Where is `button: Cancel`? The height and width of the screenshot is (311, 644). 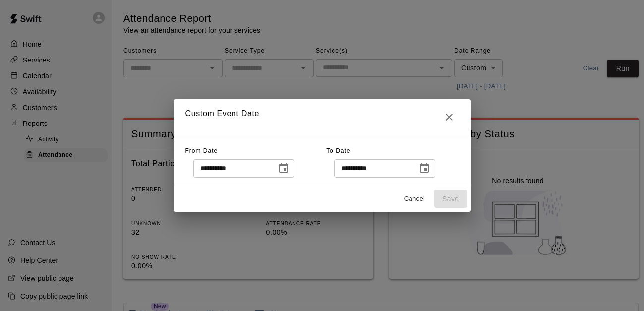
button: Cancel is located at coordinates (414, 199).